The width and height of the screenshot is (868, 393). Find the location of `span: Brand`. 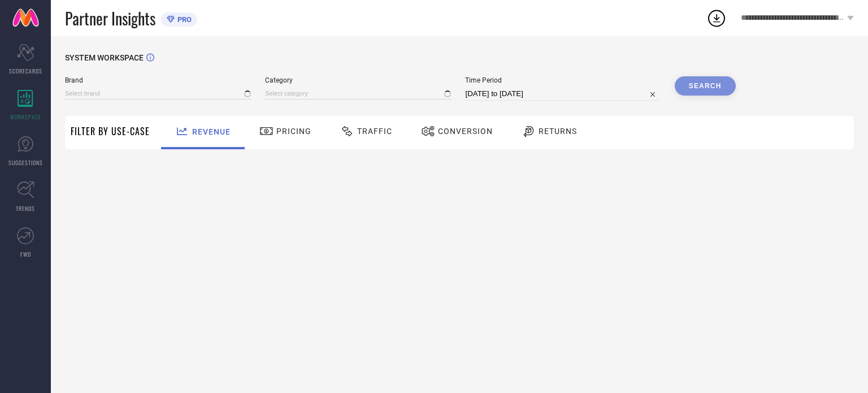

span: Brand is located at coordinates (157, 80).